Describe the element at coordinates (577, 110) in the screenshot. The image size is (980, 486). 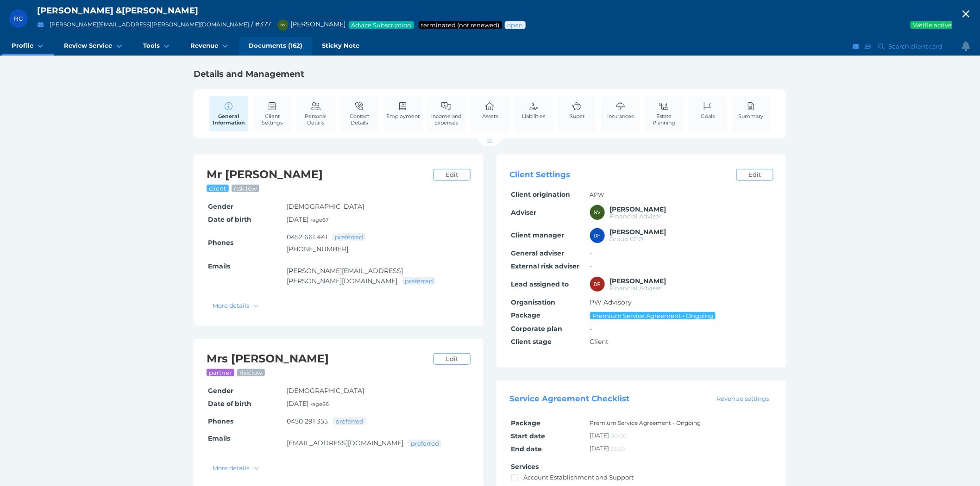
I see `a: Super` at that location.